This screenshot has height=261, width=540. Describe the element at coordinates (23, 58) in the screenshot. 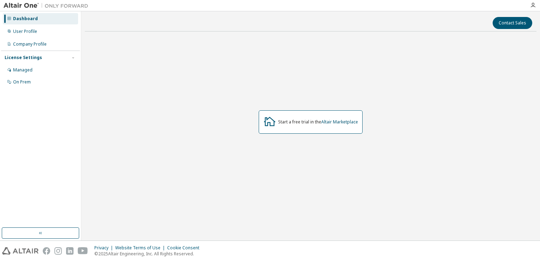

I see `div: License Settings` at that location.